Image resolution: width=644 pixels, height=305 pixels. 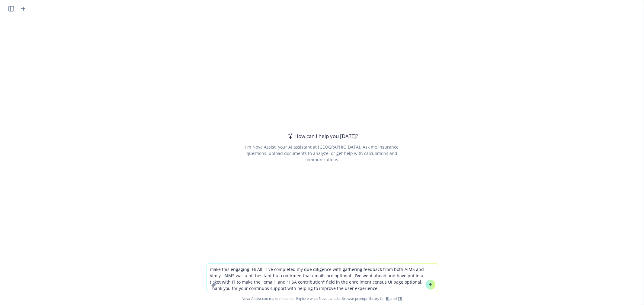 I want to click on a: BI, so click(x=388, y=299).